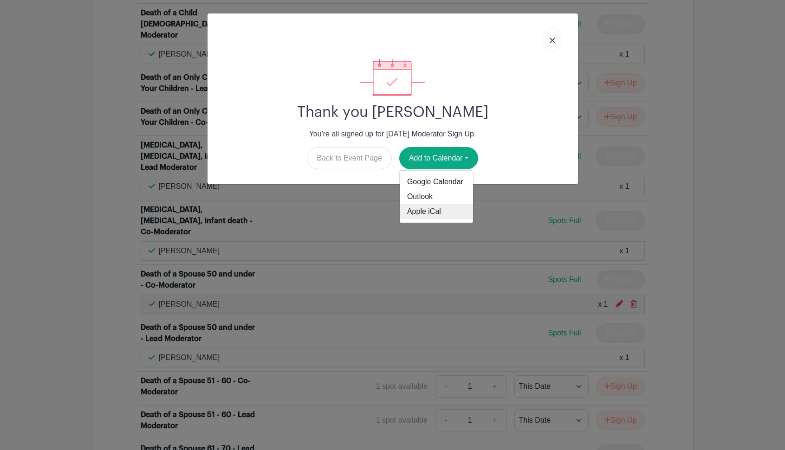 Image resolution: width=785 pixels, height=450 pixels. Describe the element at coordinates (392, 78) in the screenshot. I see `img: signup_complete-c468d5dda3e2740ee63a24cb0ba0d3ce5d8a4ecd24259e683200fb1569d990c8.svg` at that location.